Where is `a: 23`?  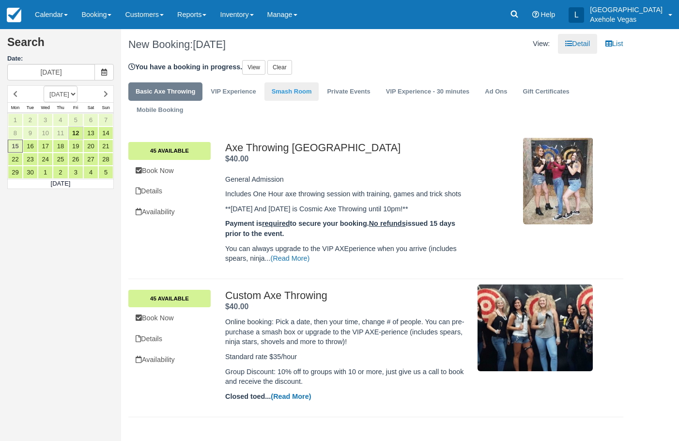 a: 23 is located at coordinates (30, 159).